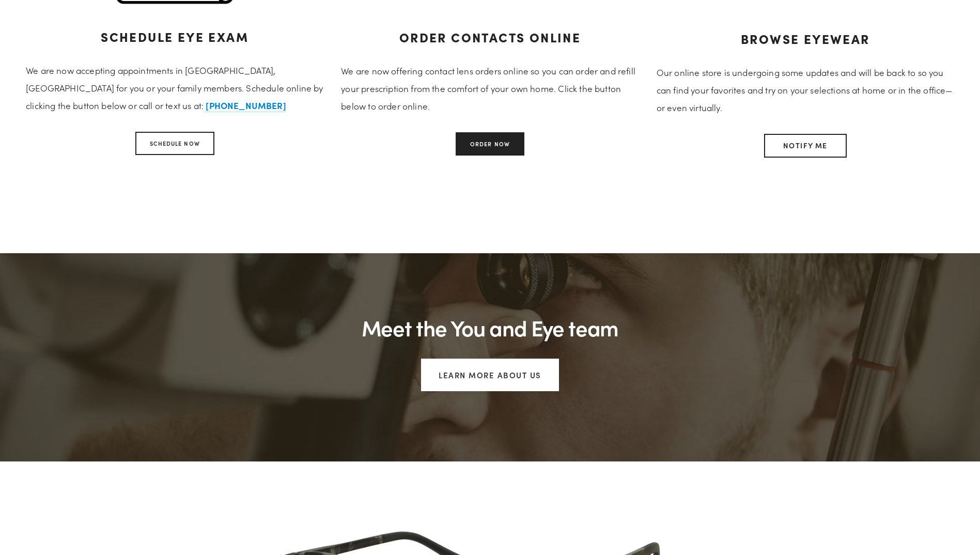  Describe the element at coordinates (174, 143) in the screenshot. I see `a: Schedule Now` at that location.